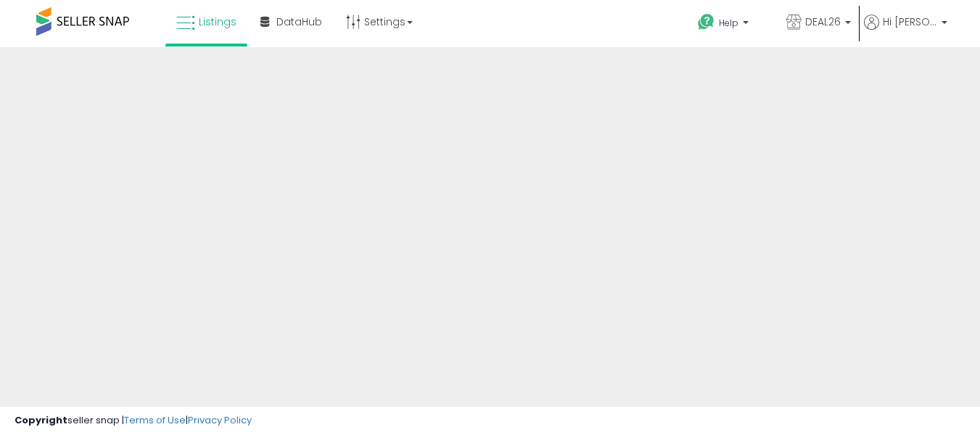 The width and height of the screenshot is (980, 435). I want to click on div: seller snap | |, so click(133, 421).